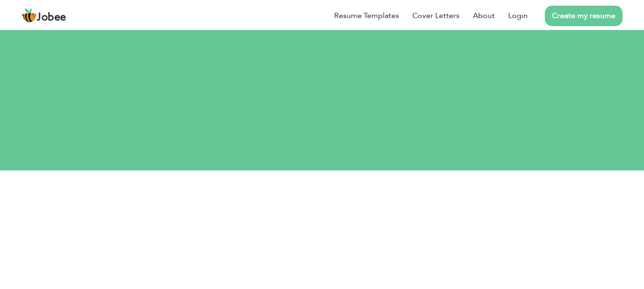  Describe the element at coordinates (583, 16) in the screenshot. I see `a: Create my resume` at that location.